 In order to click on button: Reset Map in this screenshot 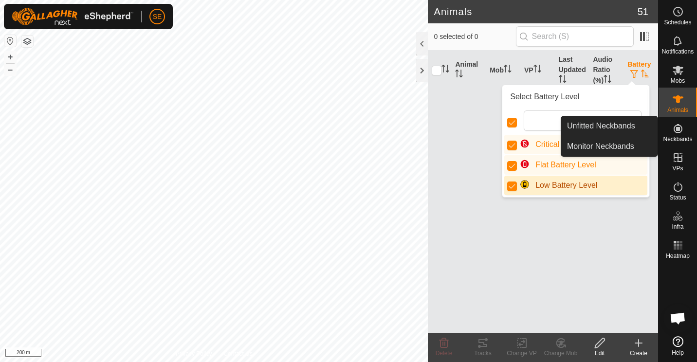, I will do `click(10, 41)`.